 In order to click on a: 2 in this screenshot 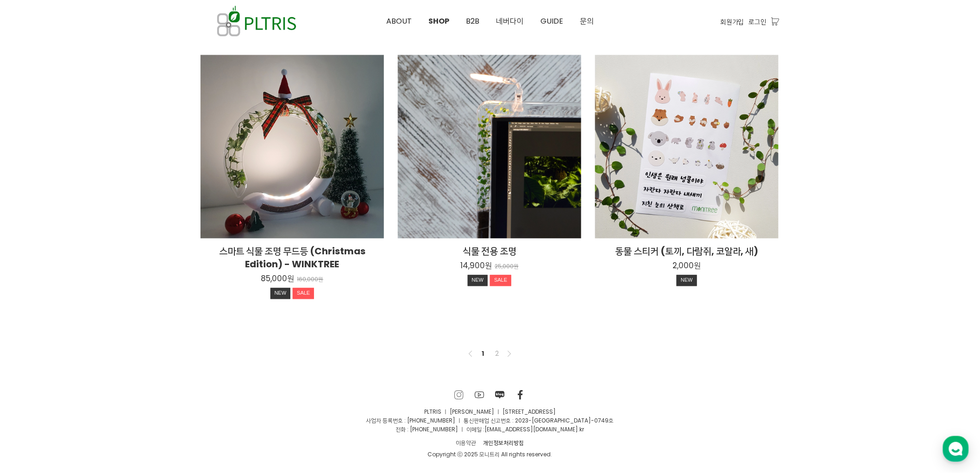, I will do `click(497, 354)`.